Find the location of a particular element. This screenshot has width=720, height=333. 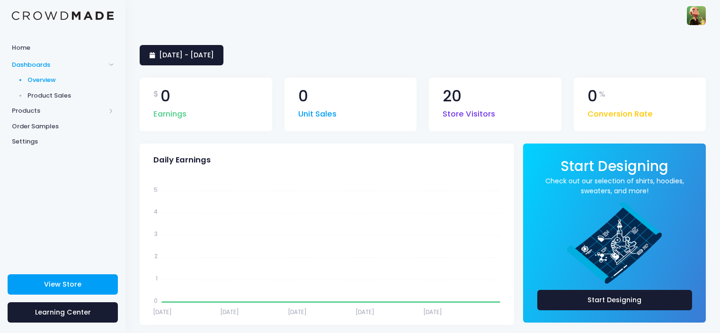

span: Dashboards is located at coordinates (59, 65).